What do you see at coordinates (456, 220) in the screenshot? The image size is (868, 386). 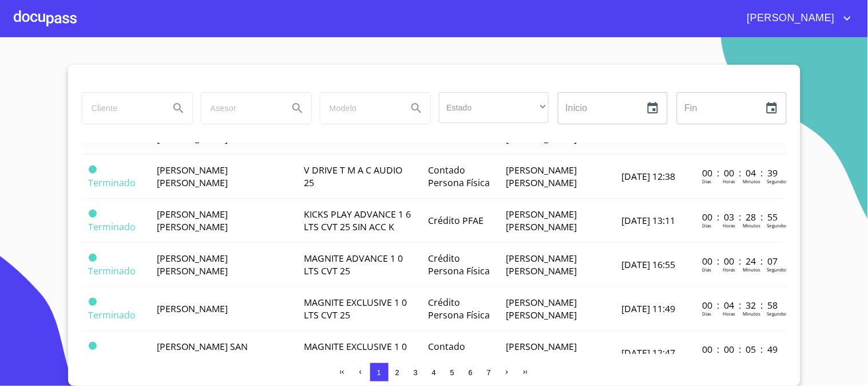 I see `span: Crédito PFAE` at bounding box center [456, 220].